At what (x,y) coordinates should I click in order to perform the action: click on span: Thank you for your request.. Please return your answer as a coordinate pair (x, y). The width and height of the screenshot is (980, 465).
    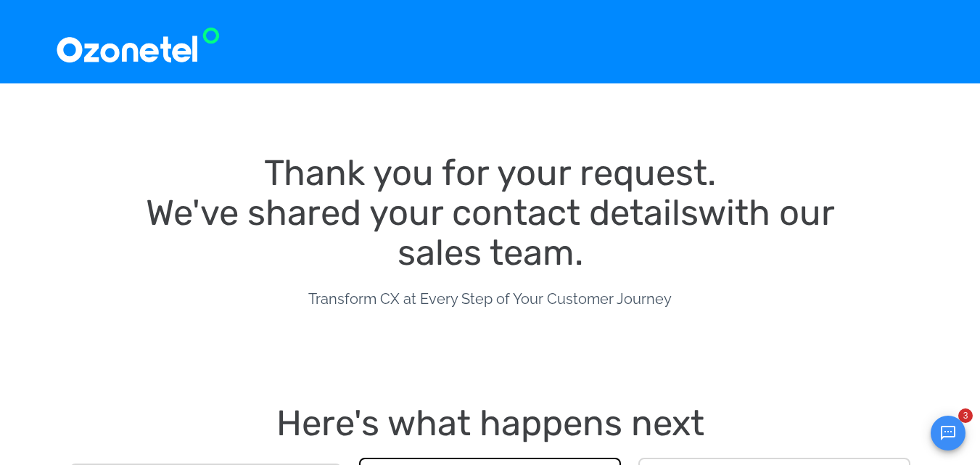
    Looking at the image, I should click on (490, 172).